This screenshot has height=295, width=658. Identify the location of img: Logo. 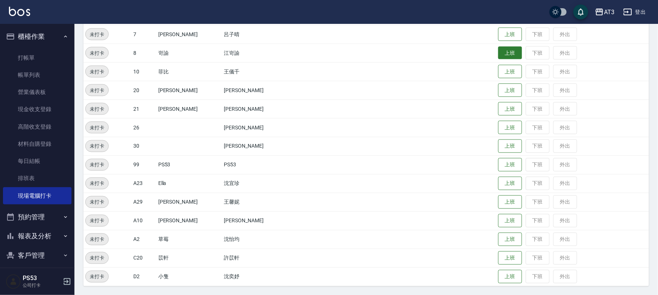
(19, 11).